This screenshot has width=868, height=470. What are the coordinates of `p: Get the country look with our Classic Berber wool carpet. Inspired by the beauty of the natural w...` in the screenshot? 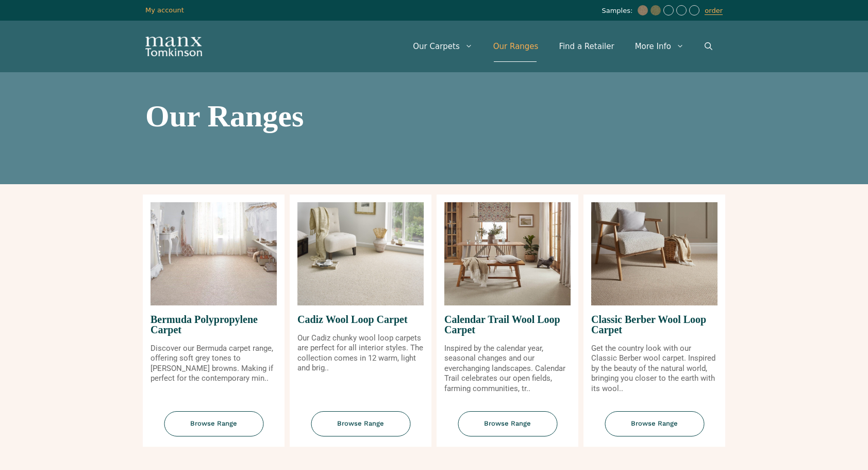 It's located at (654, 369).